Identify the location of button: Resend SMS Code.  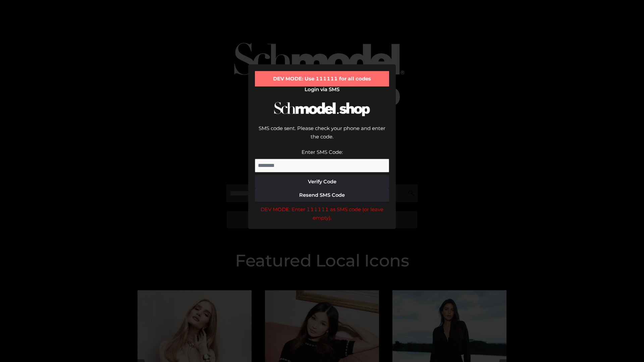
(322, 195).